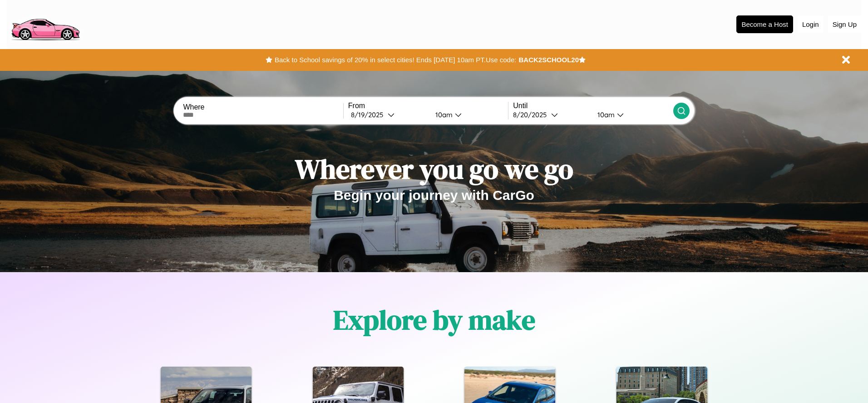  What do you see at coordinates (388, 114) in the screenshot?
I see `button: 8/19/2025` at bounding box center [388, 114].